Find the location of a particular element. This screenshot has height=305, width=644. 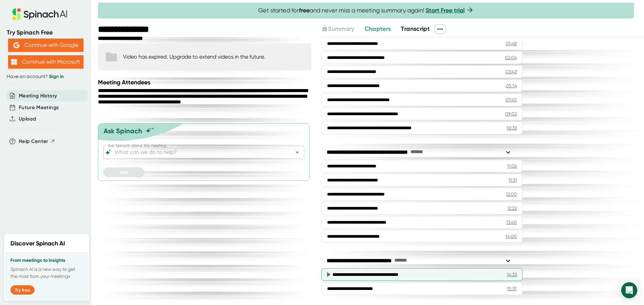

div: 14:00 is located at coordinates (511, 236).